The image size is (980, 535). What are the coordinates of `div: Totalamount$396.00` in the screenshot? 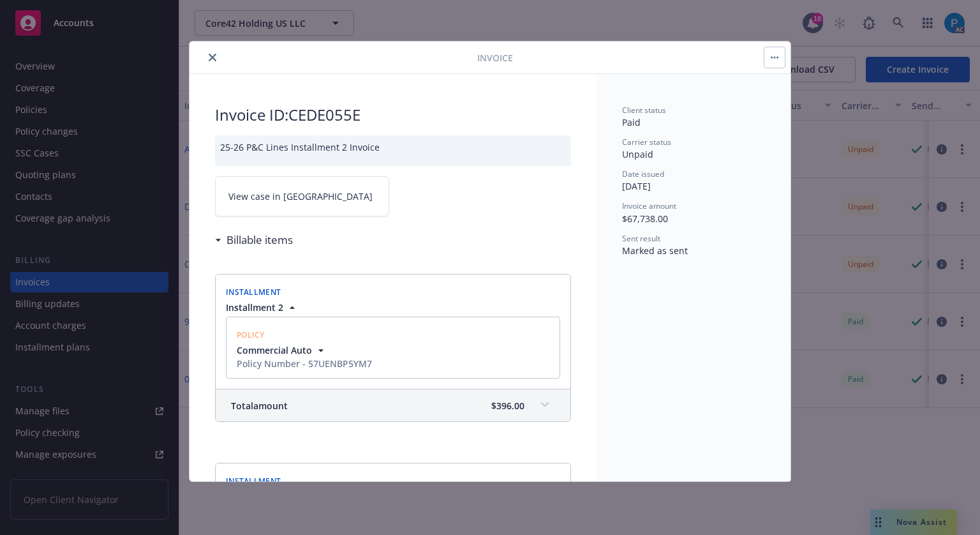 It's located at (393, 405).